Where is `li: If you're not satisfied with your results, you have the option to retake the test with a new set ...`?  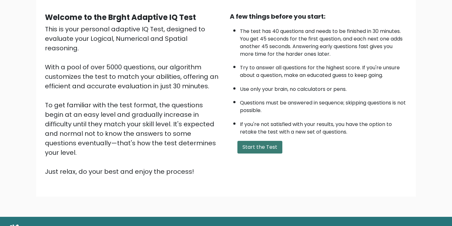
li: If you're not satisfied with your results, you have the option to retake the test with a new set ... is located at coordinates (324, 127).